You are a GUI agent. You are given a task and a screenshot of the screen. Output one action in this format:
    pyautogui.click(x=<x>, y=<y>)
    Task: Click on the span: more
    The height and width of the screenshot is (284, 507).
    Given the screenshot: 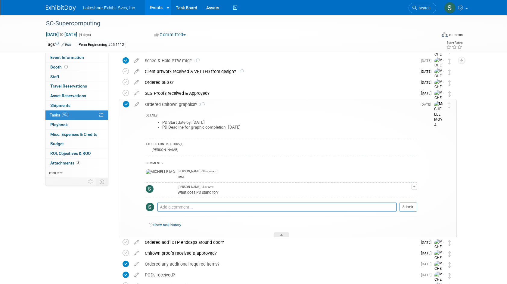 What is the action you would take?
    pyautogui.click(x=54, y=172)
    